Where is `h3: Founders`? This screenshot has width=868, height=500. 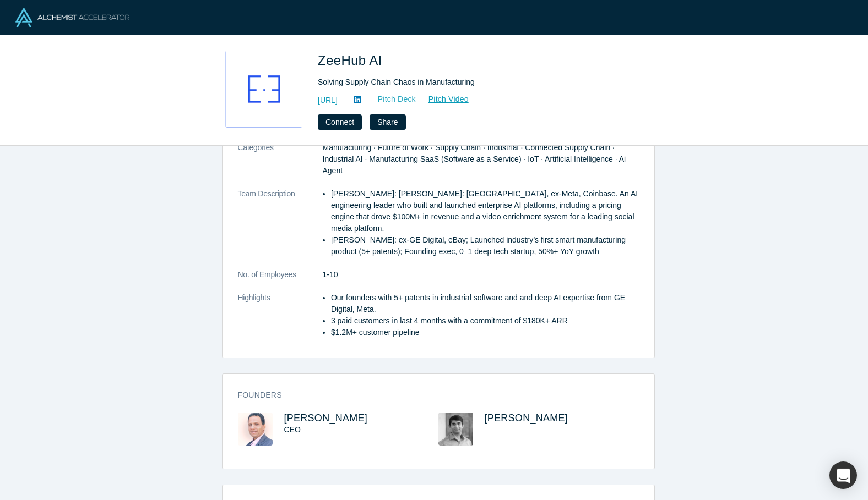
h3: Founders is located at coordinates (431, 395).